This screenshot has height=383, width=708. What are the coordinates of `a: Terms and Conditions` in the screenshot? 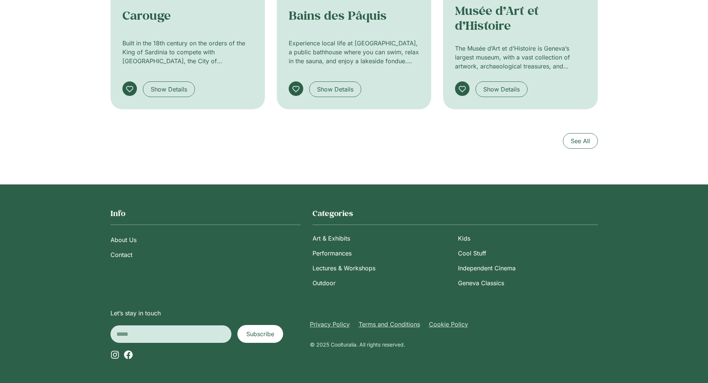 It's located at (389, 324).